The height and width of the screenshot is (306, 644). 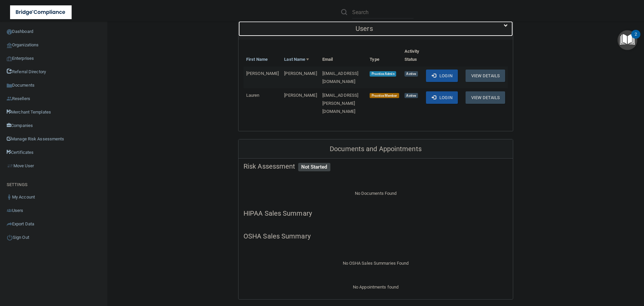 What do you see at coordinates (10, 59) in the screenshot?
I see `img: enterprise.0d942306.png` at bounding box center [10, 59].